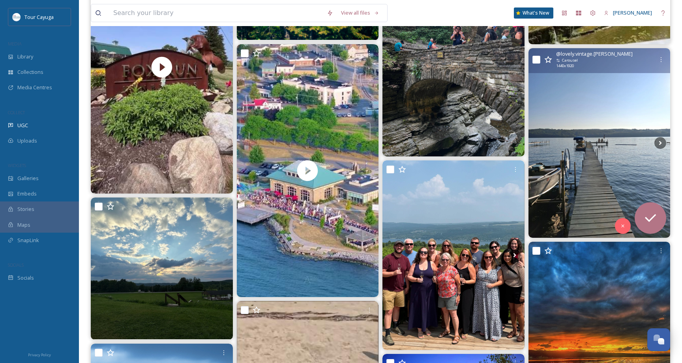  I want to click on span: Library, so click(25, 56).